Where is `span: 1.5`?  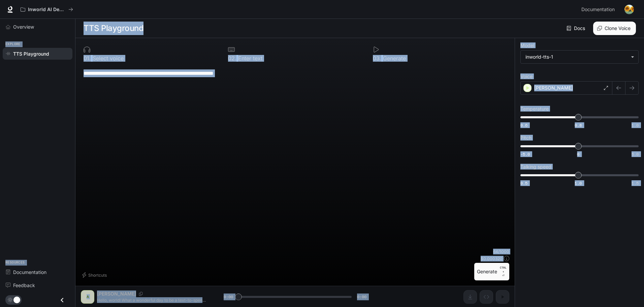 span: 1.5 is located at coordinates (635, 183).